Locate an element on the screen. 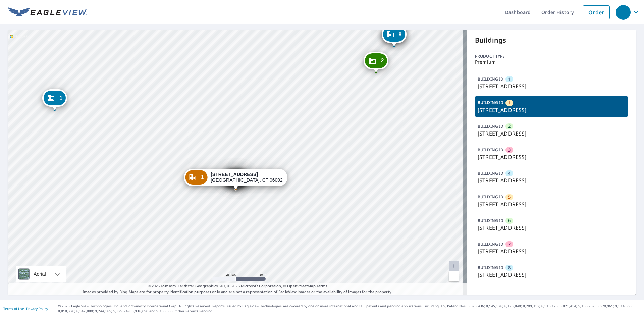 The height and width of the screenshot is (317, 644). p: Images provided by Bing Maps are for property identification purposes only and are not a represen... is located at coordinates (237, 289).